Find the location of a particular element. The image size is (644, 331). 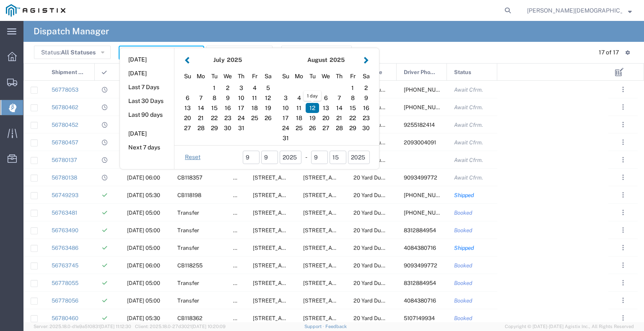

div: 11 is located at coordinates (299, 108).